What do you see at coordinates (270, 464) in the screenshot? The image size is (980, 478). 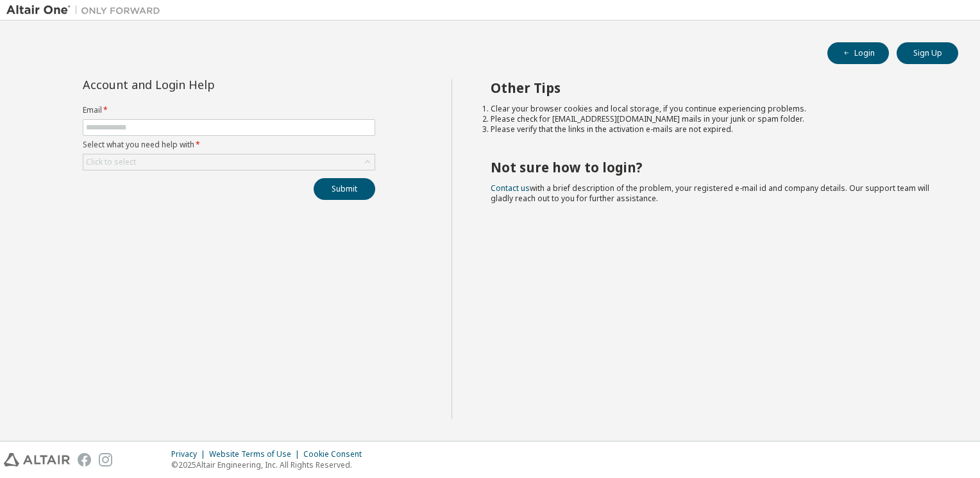 I see `p: © 2025 Altair Engineering, Inc. All Rights Reserved.` at bounding box center [270, 464].